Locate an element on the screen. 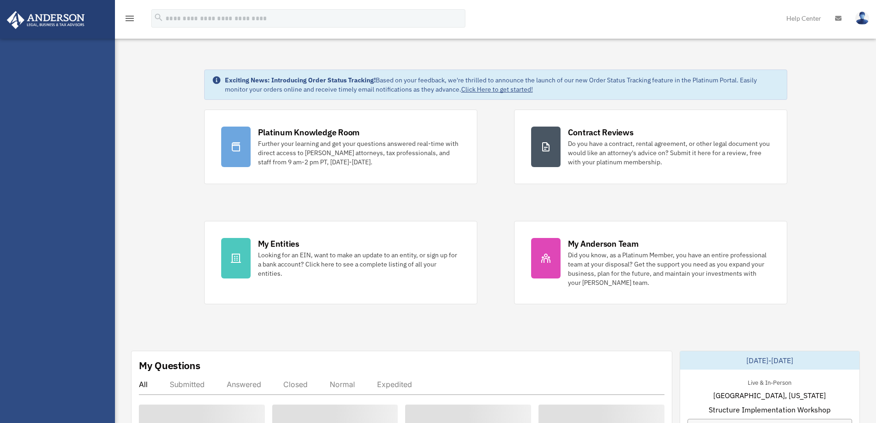  a: My Entities Looking for an EIN, want to make an update to an entity, or sign up for a bank accoun... is located at coordinates (341, 262).